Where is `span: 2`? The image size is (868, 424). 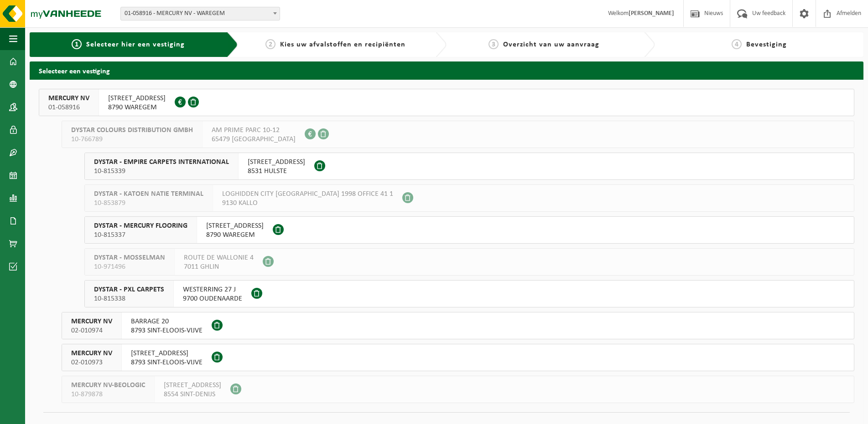 span: 2 is located at coordinates (270, 44).